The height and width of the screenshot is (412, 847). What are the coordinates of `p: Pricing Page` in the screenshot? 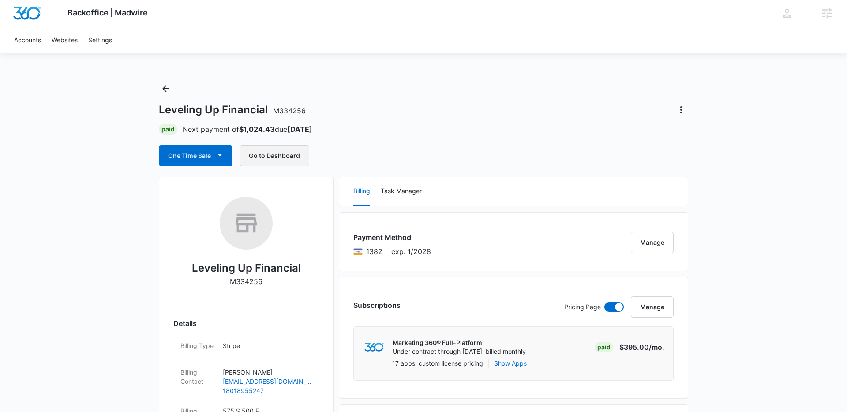 It's located at (582, 307).